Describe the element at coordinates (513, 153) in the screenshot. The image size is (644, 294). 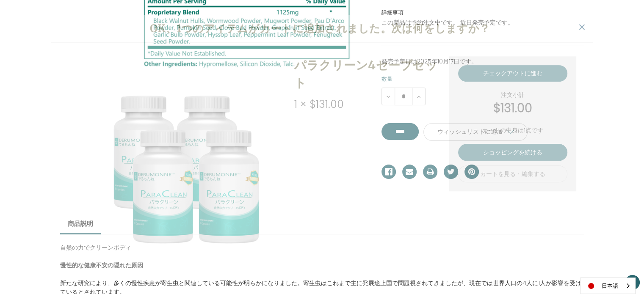
I see `a: ショッピングを続ける` at that location.